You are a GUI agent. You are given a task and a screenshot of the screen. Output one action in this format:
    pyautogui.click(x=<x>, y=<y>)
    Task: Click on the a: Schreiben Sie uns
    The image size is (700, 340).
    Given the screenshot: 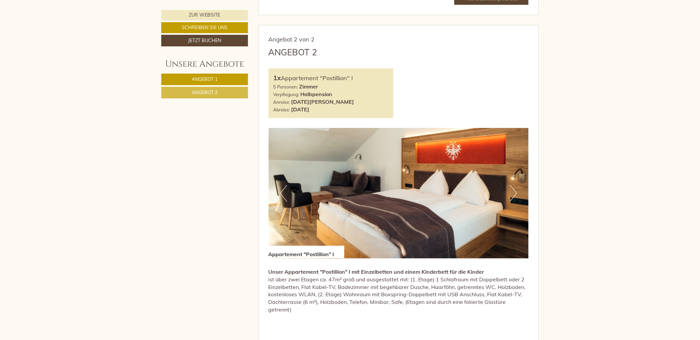 What is the action you would take?
    pyautogui.click(x=205, y=27)
    